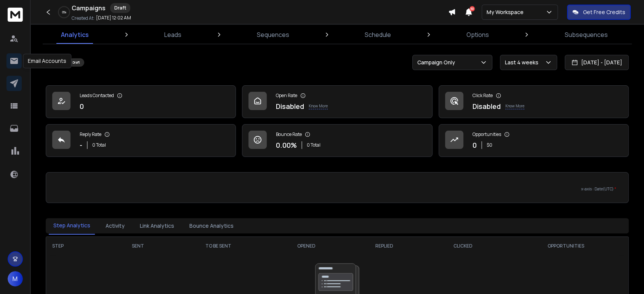 This screenshot has width=644, height=294. What do you see at coordinates (337, 140) in the screenshot?
I see `a: Bounce Rate0.00%0 Total` at bounding box center [337, 140].